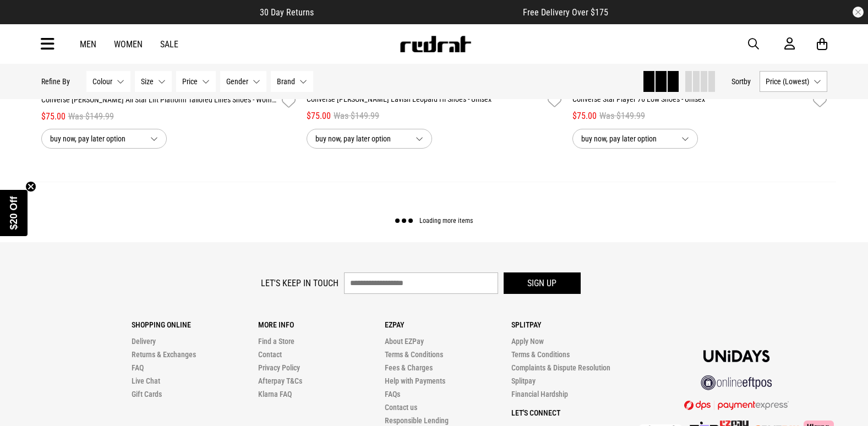 The height and width of the screenshot is (426, 868). I want to click on a: Help with Payments, so click(415, 380).